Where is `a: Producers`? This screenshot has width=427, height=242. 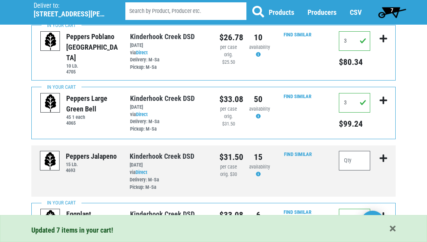
a: Producers is located at coordinates (322, 12).